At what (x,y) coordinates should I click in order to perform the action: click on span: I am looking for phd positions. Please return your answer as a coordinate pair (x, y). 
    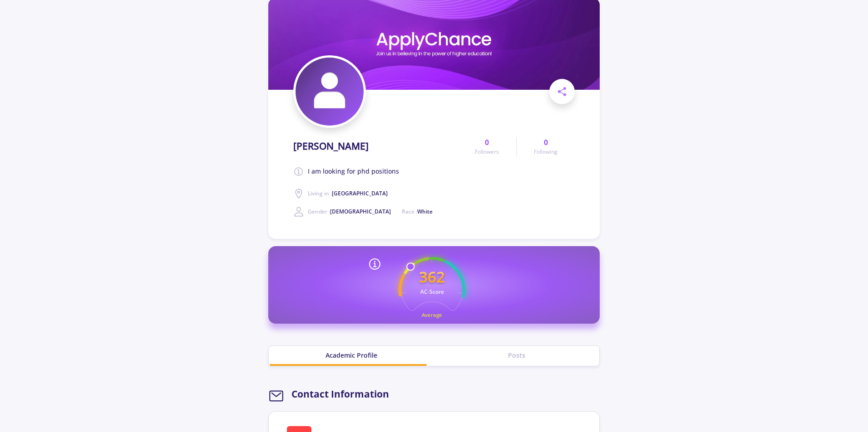
    Looking at the image, I should click on (353, 172).